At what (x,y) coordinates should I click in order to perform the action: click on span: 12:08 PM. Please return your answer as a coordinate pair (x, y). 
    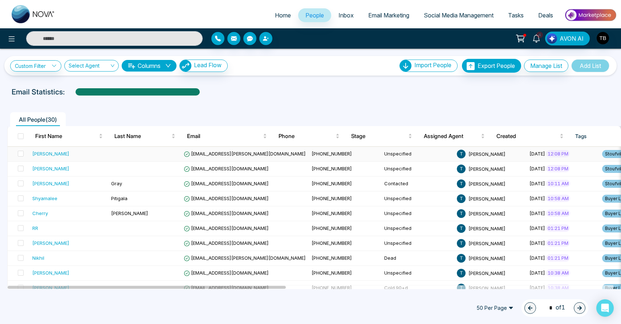
    Looking at the image, I should click on (557, 154).